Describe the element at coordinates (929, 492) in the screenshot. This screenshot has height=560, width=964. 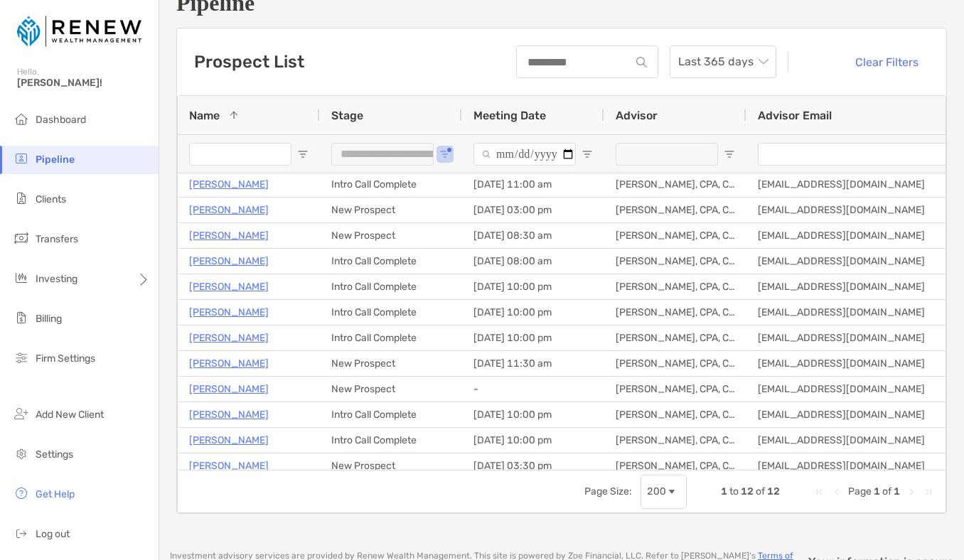
I see `div: Last Page` at that location.